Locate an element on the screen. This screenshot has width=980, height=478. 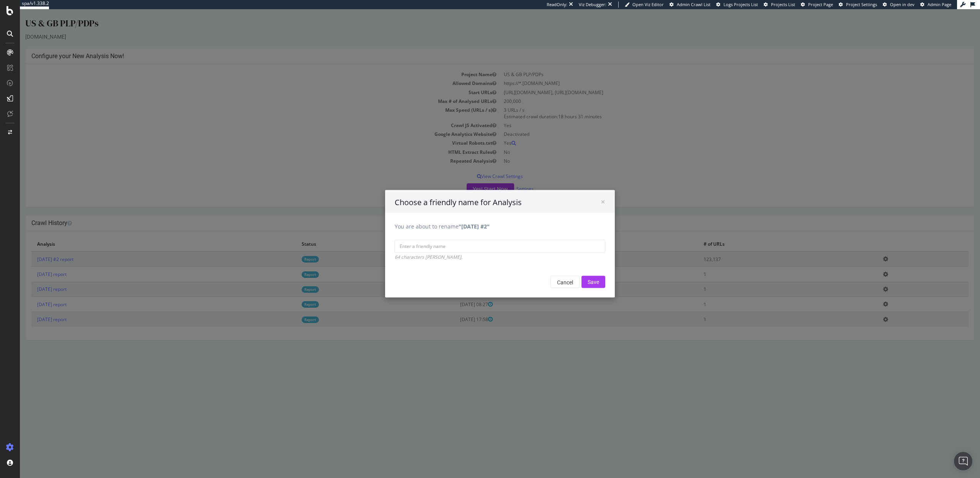
div: Open Intercom Messenger is located at coordinates (963, 462).